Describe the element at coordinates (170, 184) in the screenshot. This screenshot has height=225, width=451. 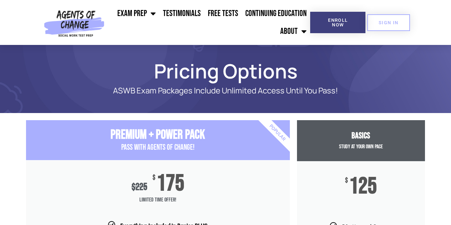
I see `span: 175` at that location.